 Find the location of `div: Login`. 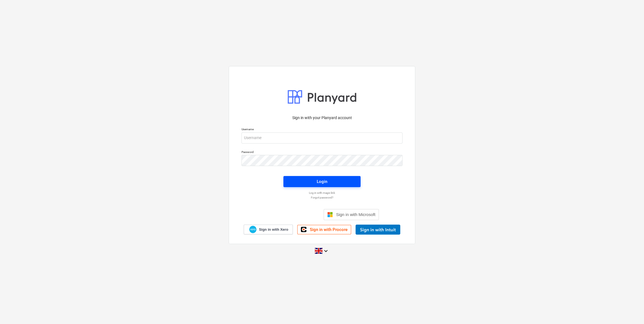

div: Login is located at coordinates (322, 182).